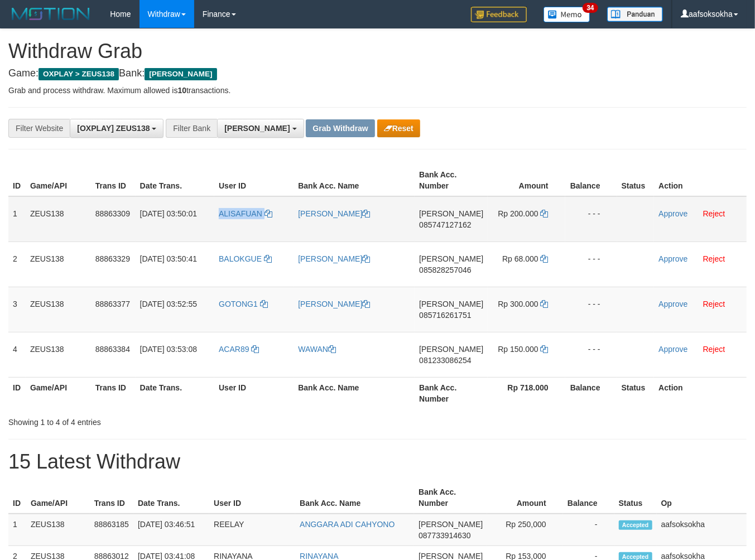 The image size is (755, 560). I want to click on div: Showing 1 to 4 of 4 entries, so click(158, 420).